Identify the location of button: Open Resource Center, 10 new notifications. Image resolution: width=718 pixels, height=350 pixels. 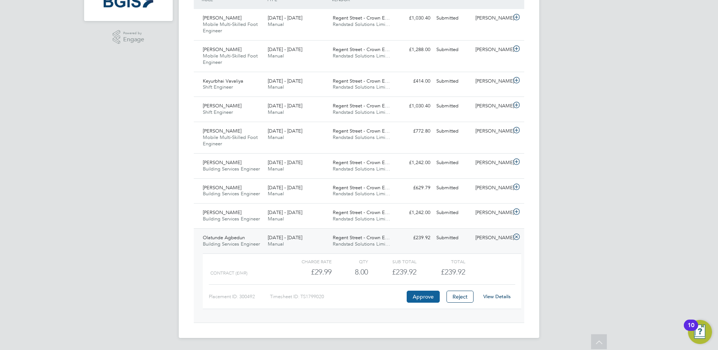
(700, 332).